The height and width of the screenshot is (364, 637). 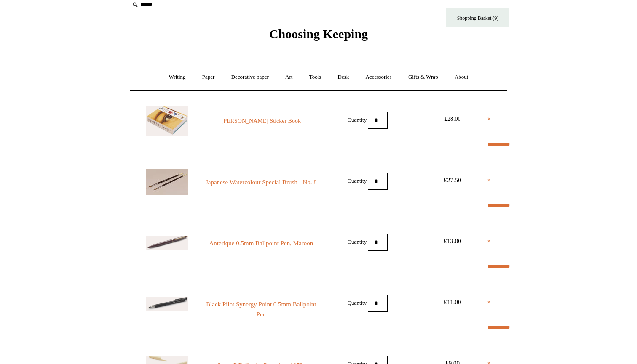 I want to click on a: About, so click(x=461, y=77).